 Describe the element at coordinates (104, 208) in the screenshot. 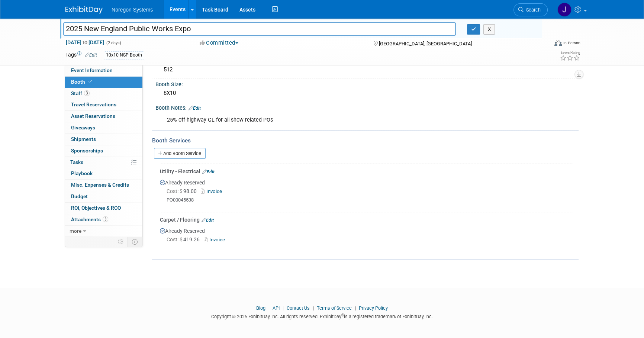

I see `a: ROI, Objectives & ROO` at that location.